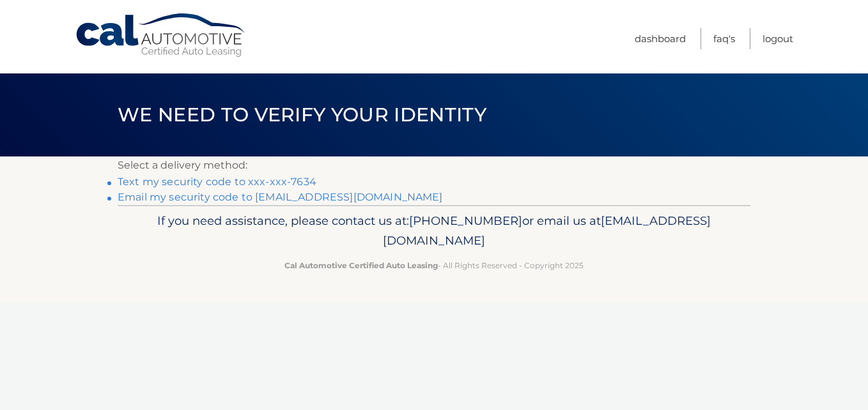 The image size is (868, 410). What do you see at coordinates (161, 35) in the screenshot?
I see `a: Cal Automotive` at bounding box center [161, 35].